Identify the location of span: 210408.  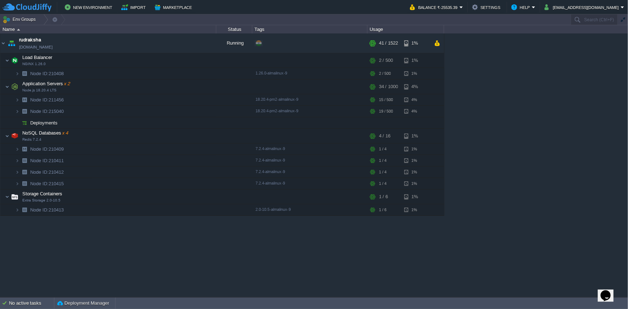
(47, 73).